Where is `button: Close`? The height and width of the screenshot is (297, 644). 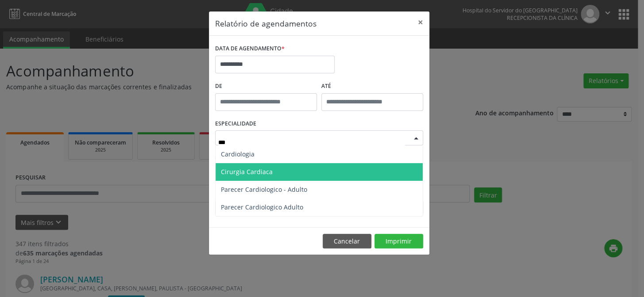 button: Close is located at coordinates (421, 22).